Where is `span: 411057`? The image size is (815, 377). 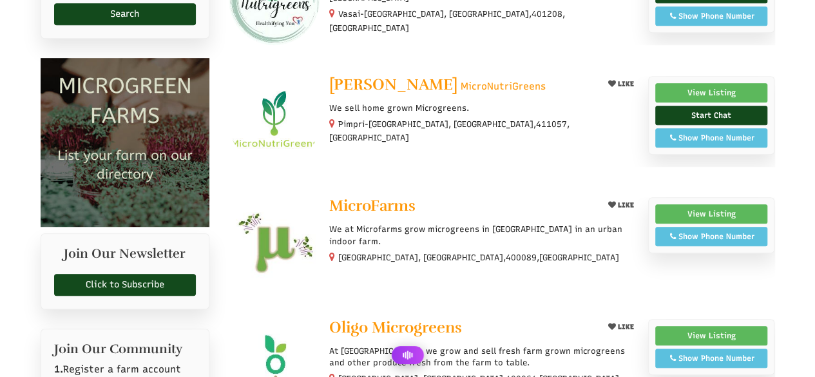 span: 411057 is located at coordinates (552, 124).